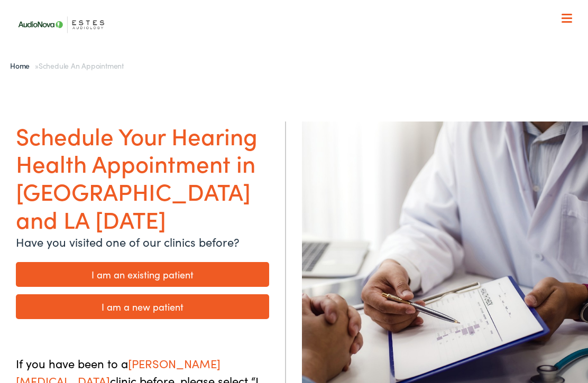 The height and width of the screenshot is (383, 588). What do you see at coordinates (81, 66) in the screenshot?
I see `span: Schedule an Appointment` at bounding box center [81, 66].